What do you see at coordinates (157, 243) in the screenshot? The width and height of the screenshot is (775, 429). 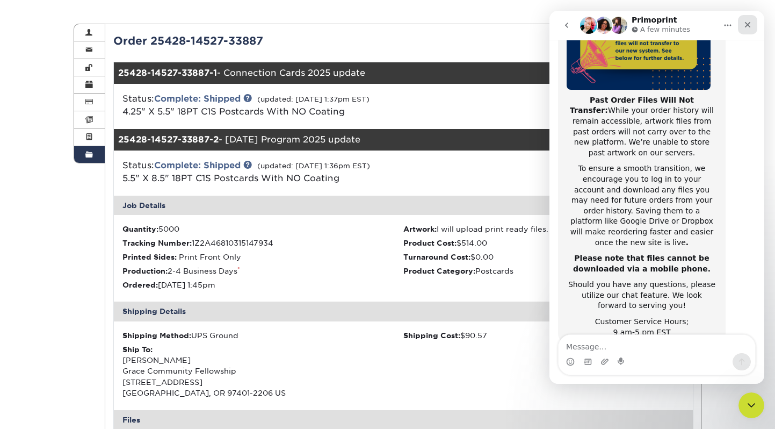 I see `strong: Tracking Number:` at bounding box center [157, 243].